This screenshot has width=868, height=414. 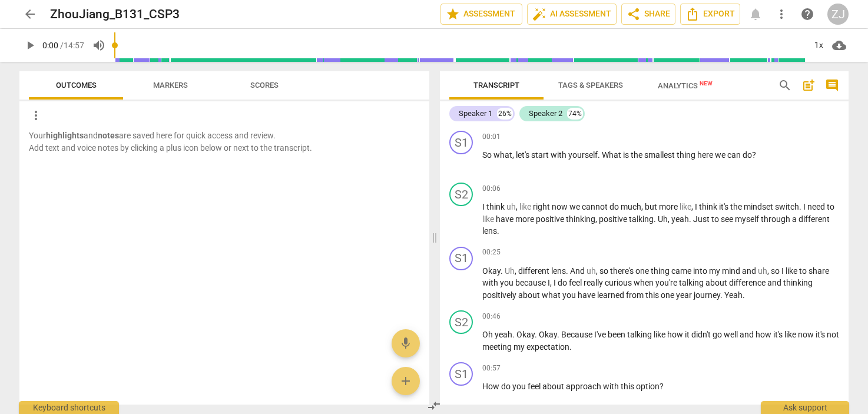 What do you see at coordinates (554, 386) in the screenshot?
I see `span: about` at bounding box center [554, 386].